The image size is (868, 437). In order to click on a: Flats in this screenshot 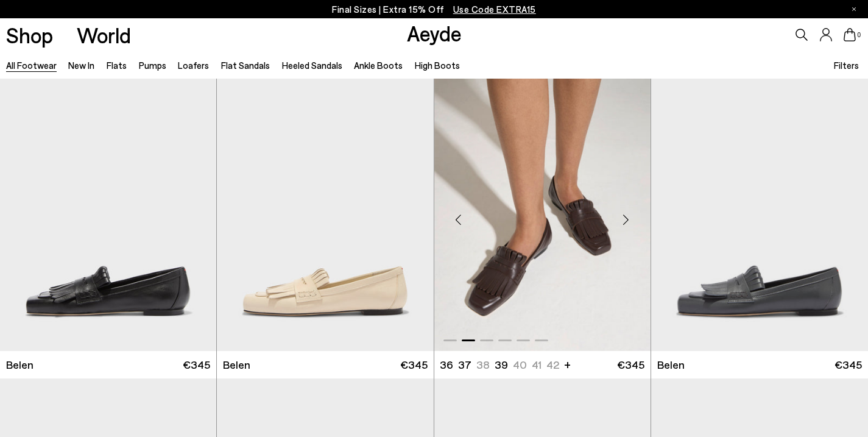, I will do `click(116, 65)`.